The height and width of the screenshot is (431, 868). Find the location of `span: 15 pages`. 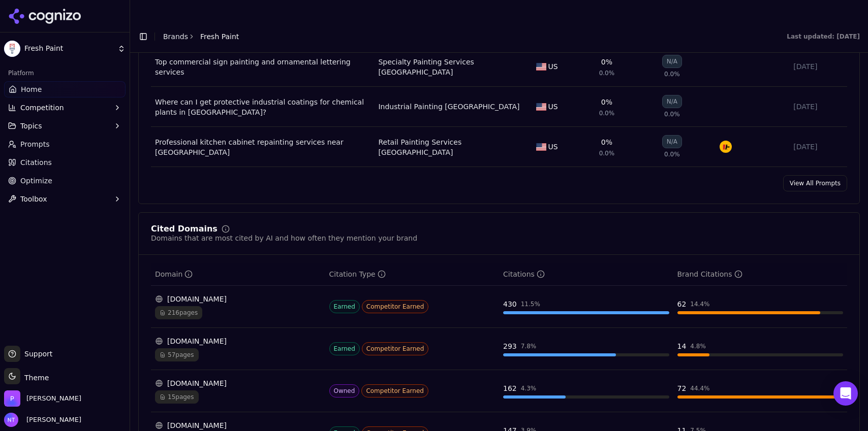

span: 15 pages is located at coordinates (177, 397).